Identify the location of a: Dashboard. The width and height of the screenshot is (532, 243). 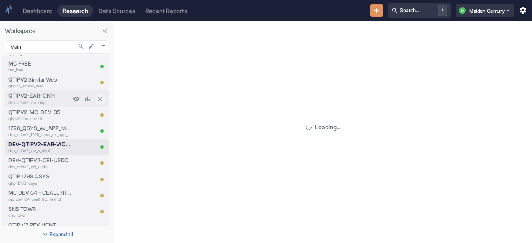
(38, 11).